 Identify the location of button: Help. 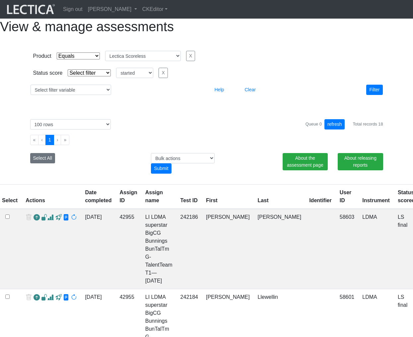
(219, 90).